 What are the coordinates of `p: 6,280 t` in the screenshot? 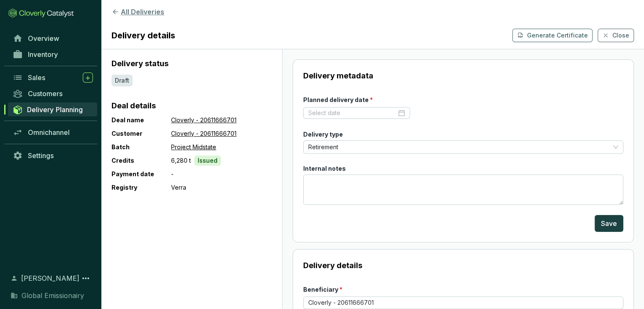 It's located at (181, 161).